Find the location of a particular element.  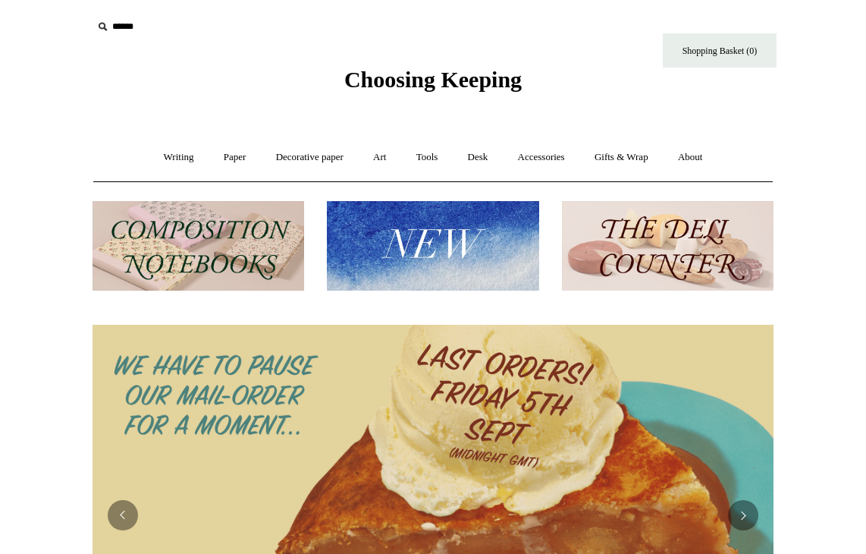

a: Desk is located at coordinates (478, 157).